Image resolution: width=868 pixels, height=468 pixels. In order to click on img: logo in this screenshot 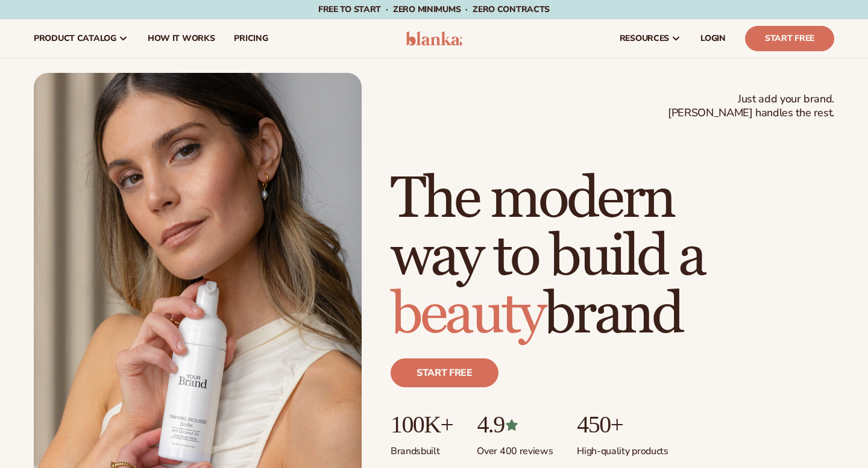, I will do `click(434, 39)`.